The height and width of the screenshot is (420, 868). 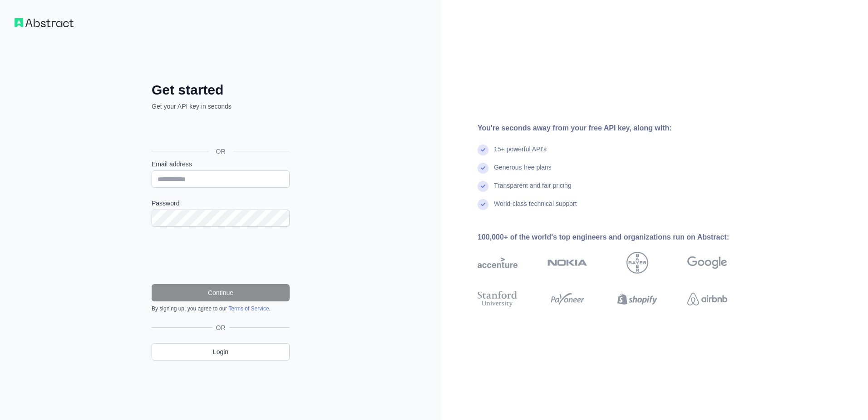 What do you see at coordinates (221, 203) in the screenshot?
I see `label: Password` at bounding box center [221, 203].